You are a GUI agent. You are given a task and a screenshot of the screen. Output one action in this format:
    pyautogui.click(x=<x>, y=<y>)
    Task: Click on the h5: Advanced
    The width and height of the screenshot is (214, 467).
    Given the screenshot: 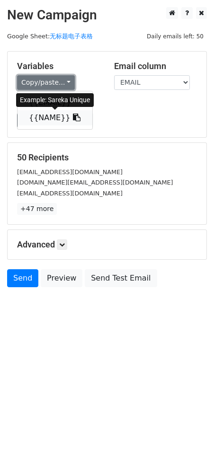 What is the action you would take?
    pyautogui.click(x=107, y=245)
    